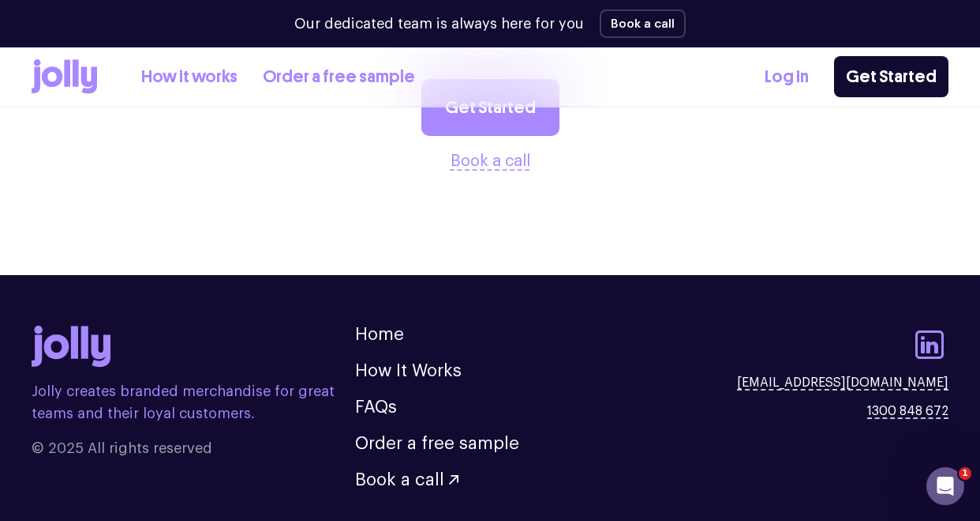 The image size is (980, 521). Describe the element at coordinates (193, 448) in the screenshot. I see `span: © 2025 All rights reserved` at that location.